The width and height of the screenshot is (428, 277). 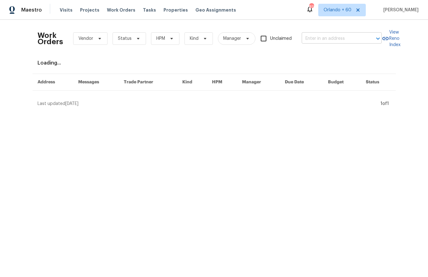 I want to click on span: Unclaimed, so click(x=281, y=38).